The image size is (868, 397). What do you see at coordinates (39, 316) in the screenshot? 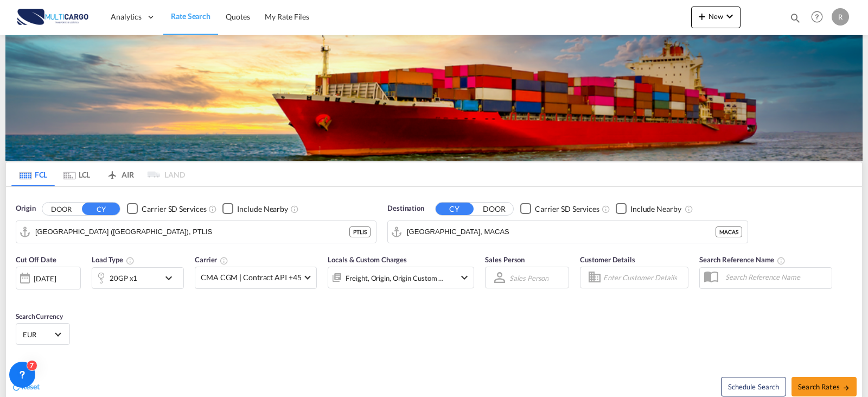
I see `span: Search Currency` at bounding box center [39, 316].